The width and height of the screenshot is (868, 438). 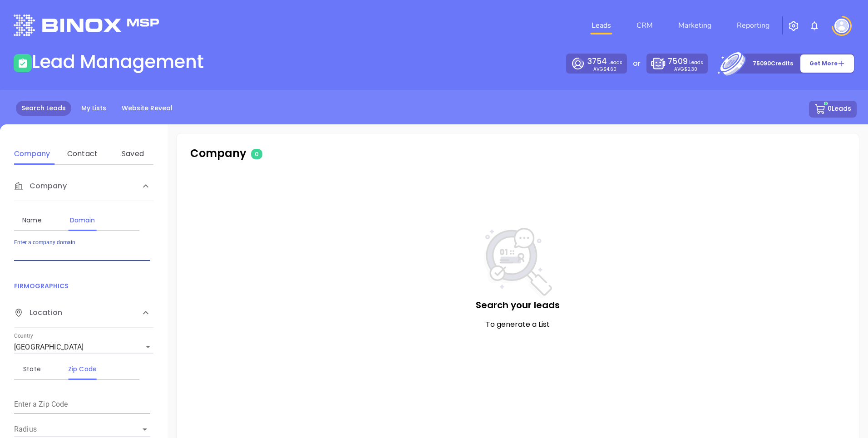 What do you see at coordinates (793, 26) in the screenshot?
I see `img: iconSetting` at bounding box center [793, 26].